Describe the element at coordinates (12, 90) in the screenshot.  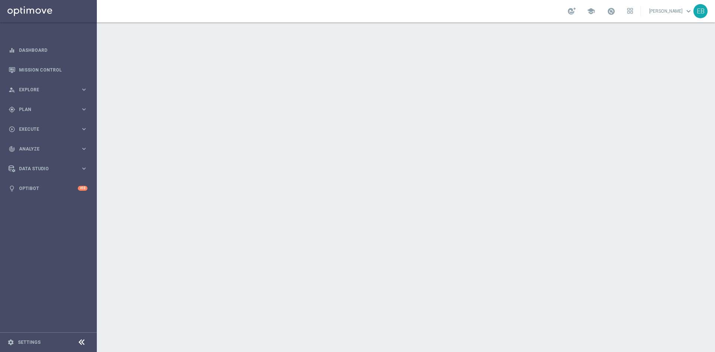
I see `i: person_search` at that location.